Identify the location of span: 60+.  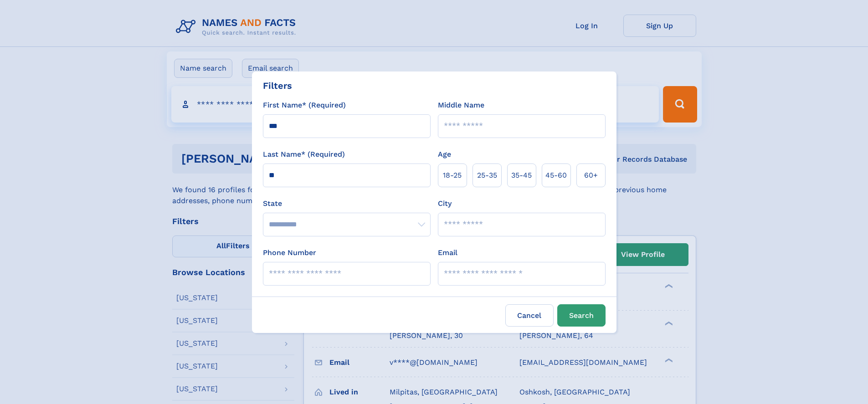
(591, 176).